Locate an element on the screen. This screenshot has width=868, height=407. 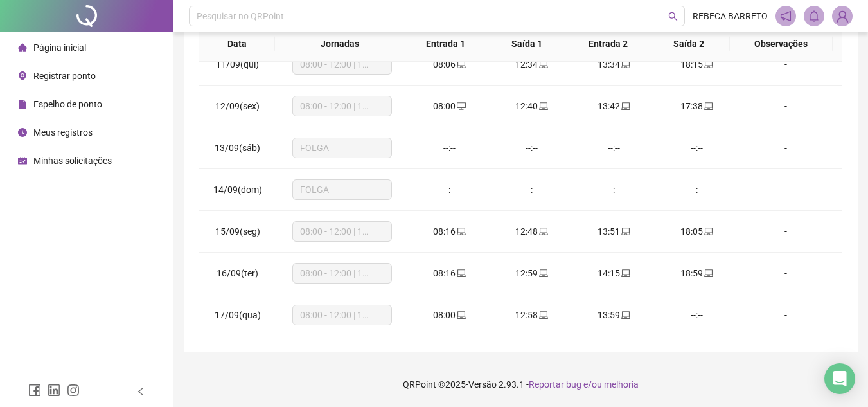
footer: QRPoint © 2025 - 2.93.1 - is located at coordinates (521, 385).